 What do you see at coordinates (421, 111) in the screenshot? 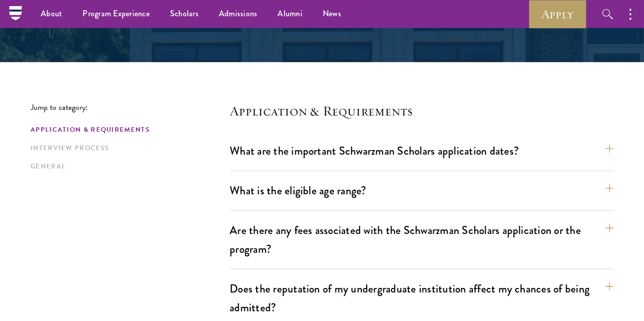
I see `h4: Application & Requirements` at bounding box center [421, 111].